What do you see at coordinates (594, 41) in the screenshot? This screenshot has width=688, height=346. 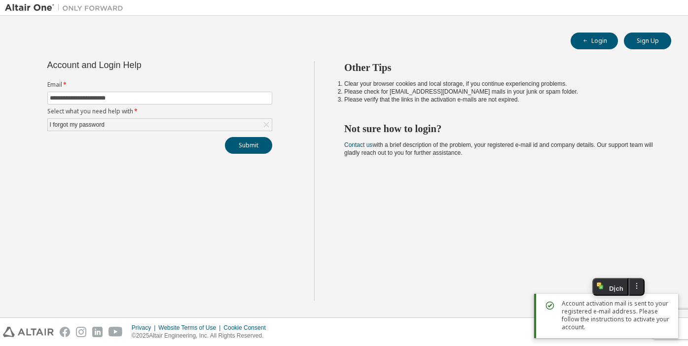 I see `button: Login` at bounding box center [594, 41].